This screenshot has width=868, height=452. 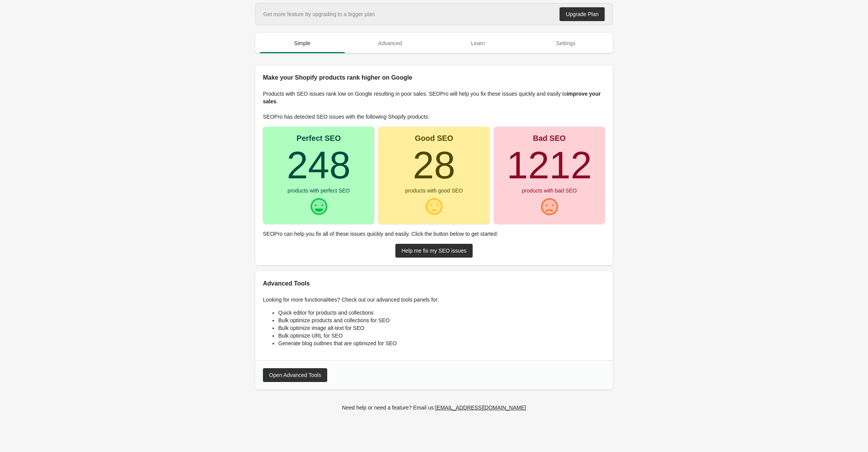 I want to click on li: Bulk optimize products and collections for SEO, so click(x=442, y=320).